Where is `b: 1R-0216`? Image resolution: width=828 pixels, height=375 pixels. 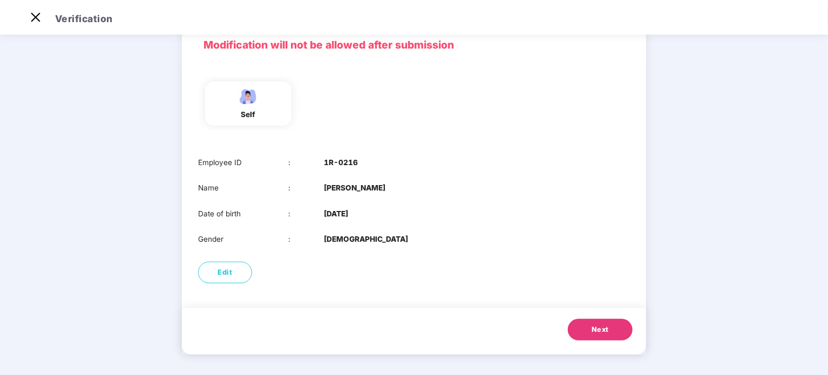 b: 1R-0216 is located at coordinates (341, 162).